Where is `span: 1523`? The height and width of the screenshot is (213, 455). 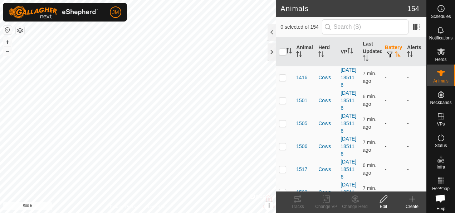 span: 1523 is located at coordinates (302, 192).